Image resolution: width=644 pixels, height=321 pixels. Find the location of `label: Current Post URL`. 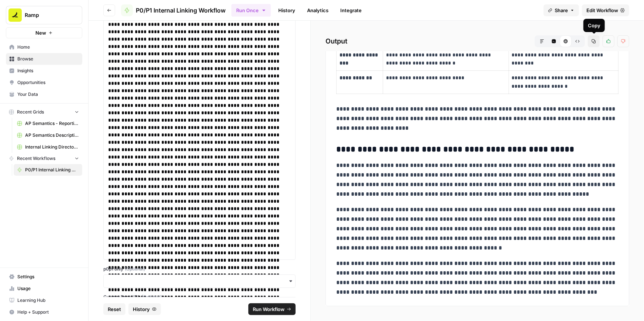

label: Current Post URL is located at coordinates (200, 297).